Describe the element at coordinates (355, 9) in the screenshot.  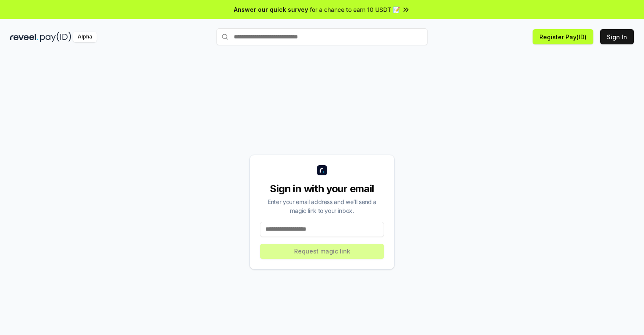
I see `span: for a chance to earn 10 USDT 📝` at that location.